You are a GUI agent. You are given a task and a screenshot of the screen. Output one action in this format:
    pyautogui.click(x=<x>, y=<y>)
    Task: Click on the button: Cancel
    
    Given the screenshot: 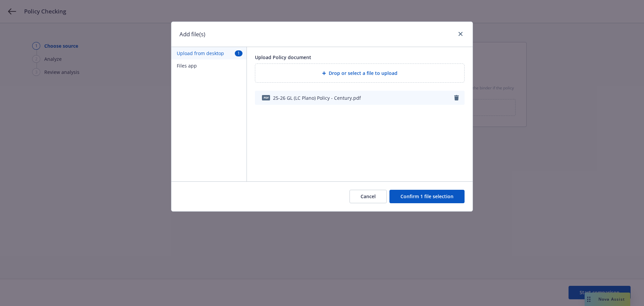 What is the action you would take?
    pyautogui.click(x=368, y=197)
    